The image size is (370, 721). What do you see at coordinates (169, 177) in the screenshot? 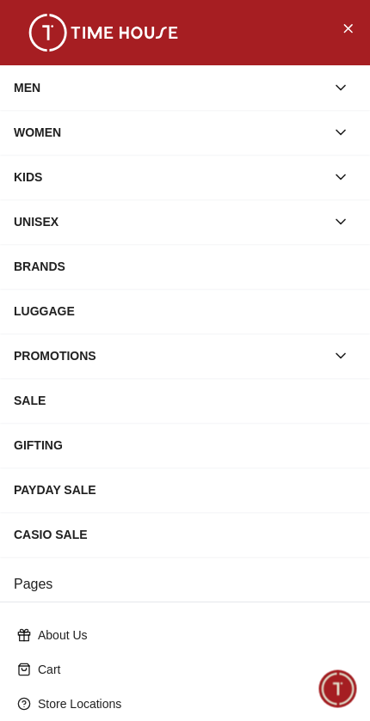
I see `div: KIDS` at bounding box center [169, 177].